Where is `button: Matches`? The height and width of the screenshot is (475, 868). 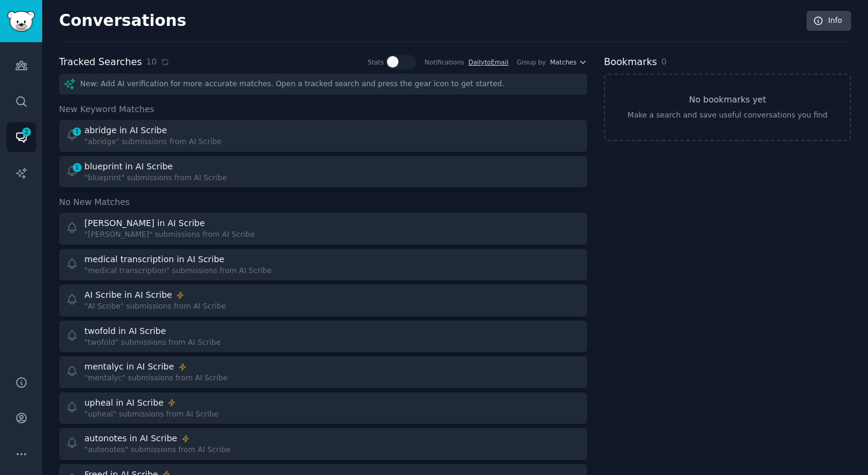 button: Matches is located at coordinates (569, 62).